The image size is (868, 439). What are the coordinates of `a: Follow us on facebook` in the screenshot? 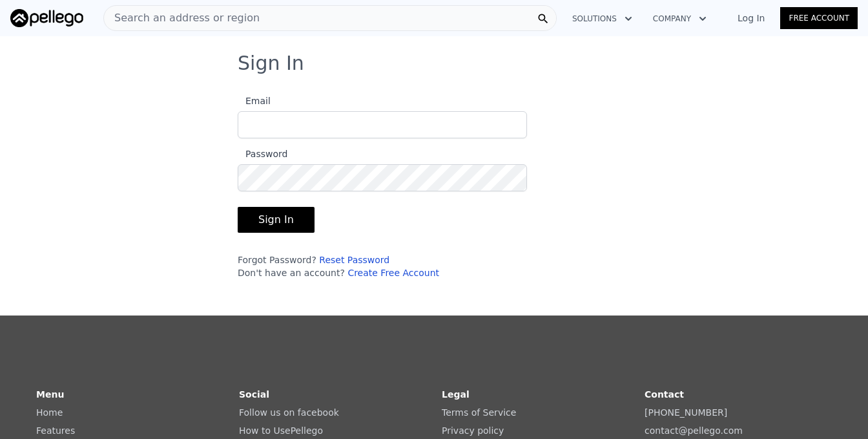 It's located at (289, 412).